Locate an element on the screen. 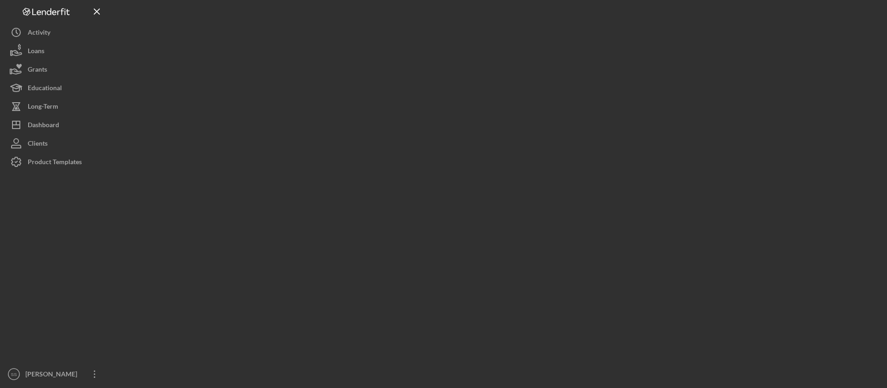  div: Long-Term is located at coordinates (43, 107).